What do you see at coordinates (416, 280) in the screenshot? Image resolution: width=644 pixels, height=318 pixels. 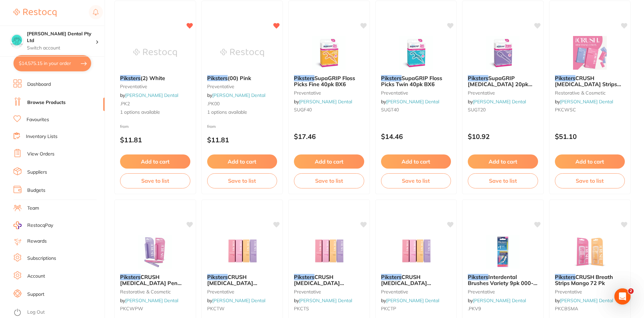 I see `b: Piksters CRUSH Whitening Toothpaste Passionfruit 96g BX8` at bounding box center [416, 280].